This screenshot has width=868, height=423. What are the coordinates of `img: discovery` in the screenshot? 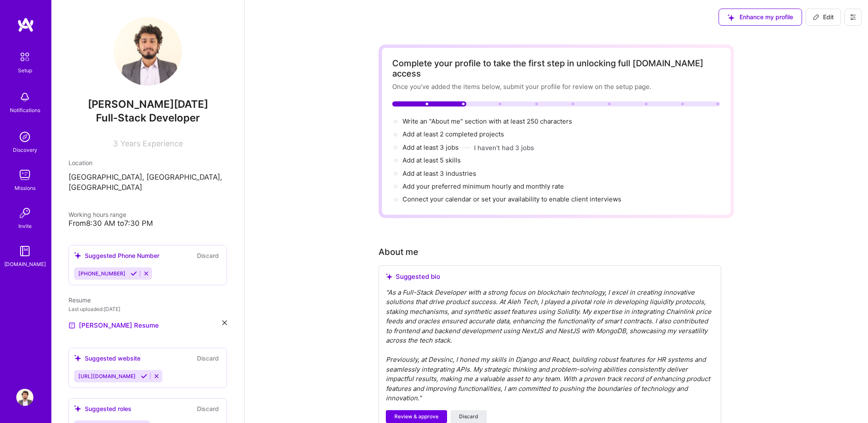 It's located at (25, 137).